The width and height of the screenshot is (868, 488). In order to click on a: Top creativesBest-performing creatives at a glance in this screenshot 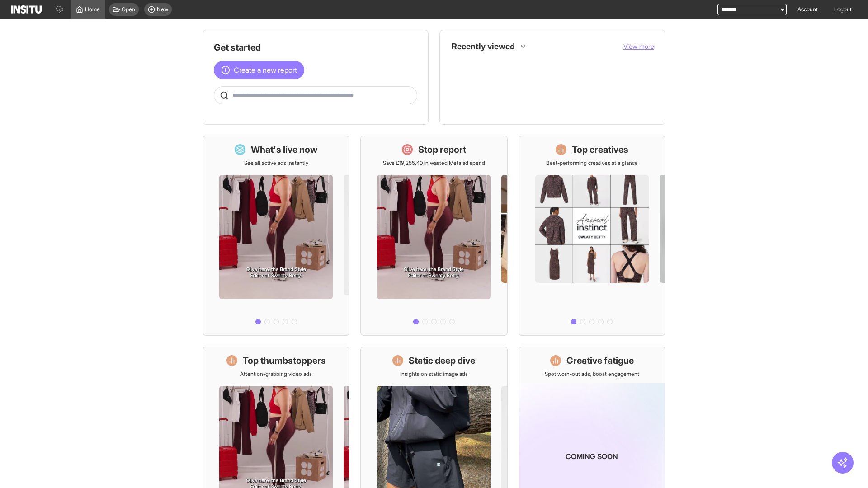, I will do `click(592, 235)`.